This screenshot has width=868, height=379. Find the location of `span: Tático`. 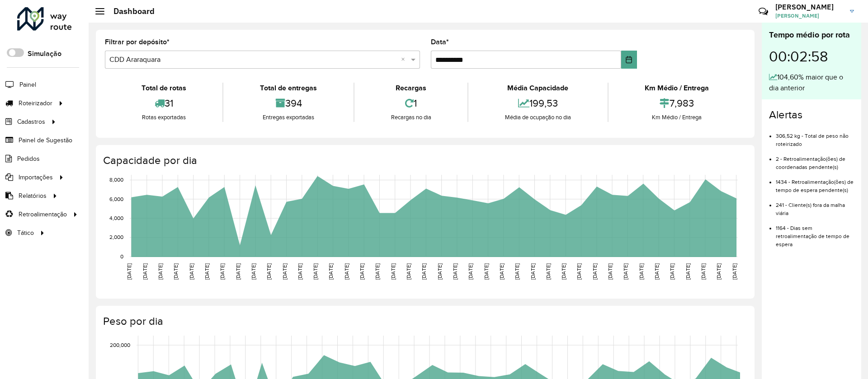

span: Tático is located at coordinates (26, 232).